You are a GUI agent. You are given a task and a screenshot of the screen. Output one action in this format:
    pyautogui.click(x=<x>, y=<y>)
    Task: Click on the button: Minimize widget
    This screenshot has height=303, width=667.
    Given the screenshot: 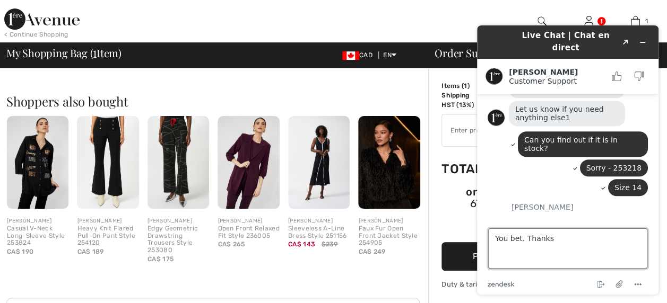 What is the action you would take?
    pyautogui.click(x=174, y=25)
    